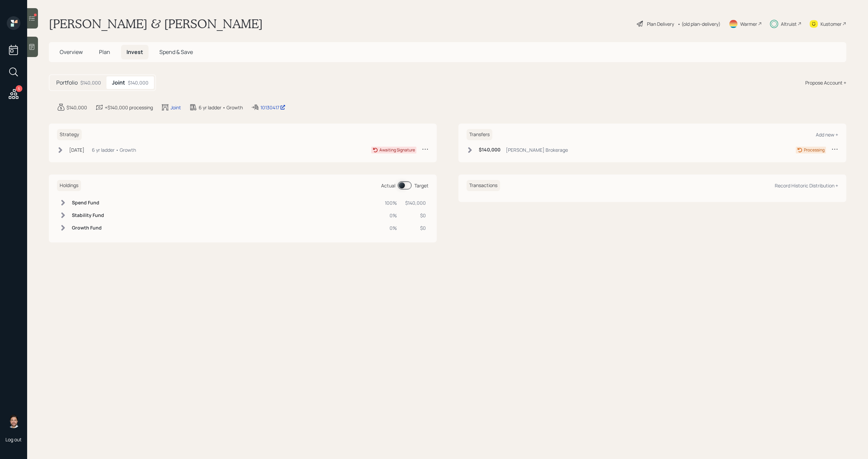 The height and width of the screenshot is (459, 868). Describe the element at coordinates (69, 186) in the screenshot. I see `h6: Holdings` at that location.